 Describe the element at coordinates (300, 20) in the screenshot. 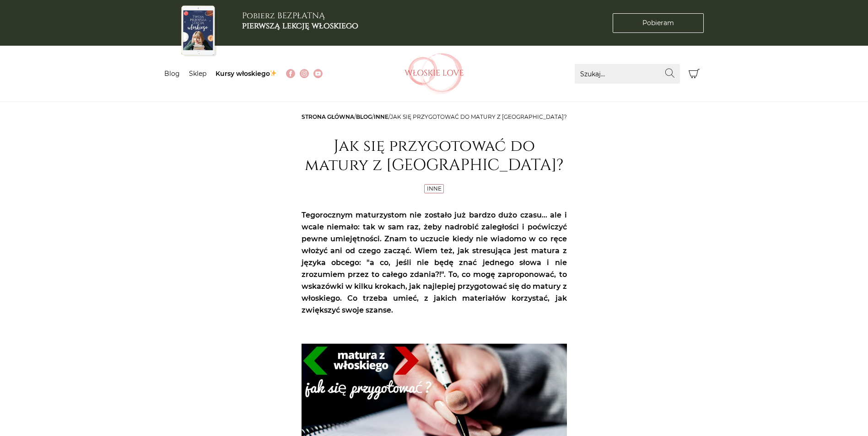

I see `h3: Pobierz BEZPŁATNĄ` at that location.